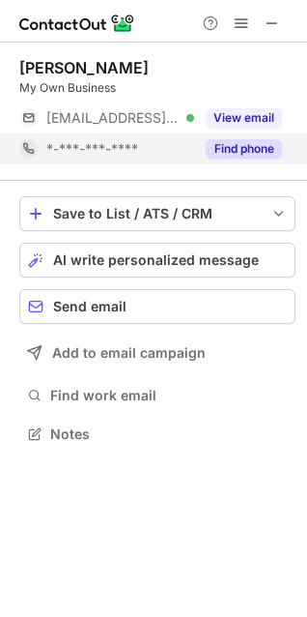 Image resolution: width=307 pixels, height=617 pixels. Describe the element at coordinates (77, 23) in the screenshot. I see `img: ContactOut v5.3.10` at that location.